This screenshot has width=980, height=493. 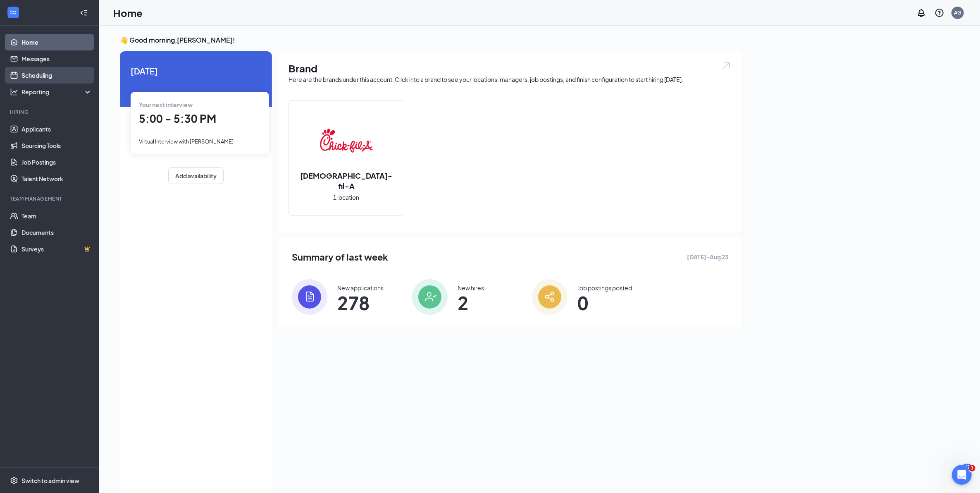 What do you see at coordinates (958, 13) in the screenshot?
I see `div: AG` at bounding box center [958, 13].